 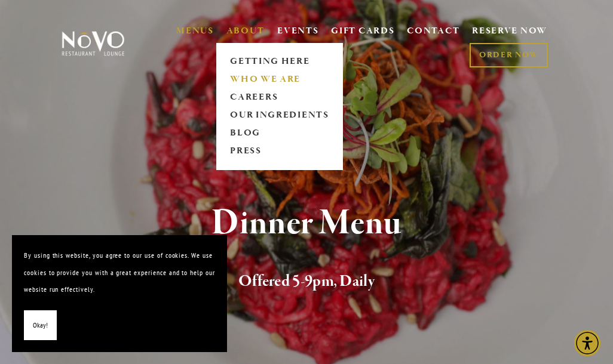 I want to click on button: Okay!, so click(x=40, y=325).